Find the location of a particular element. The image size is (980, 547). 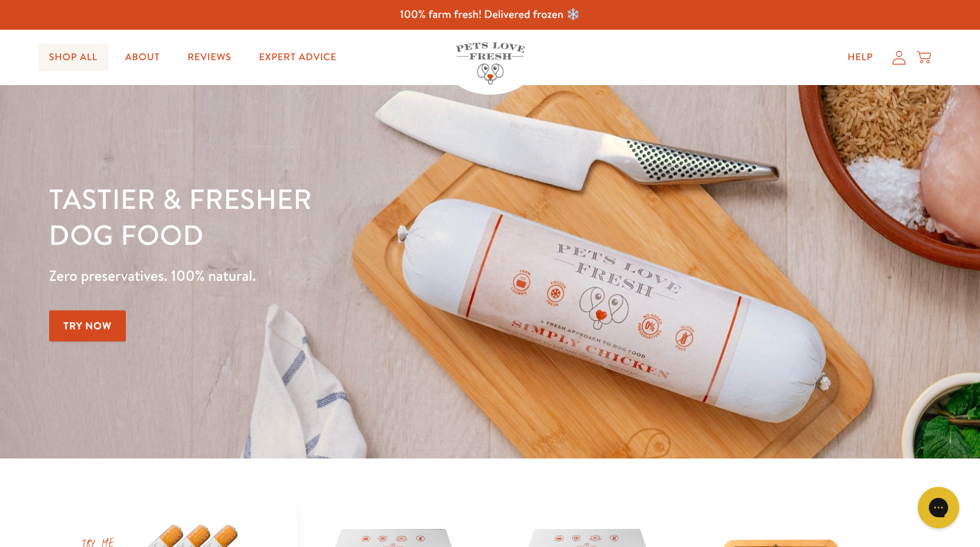

h1: Tastier & fresher dog food is located at coordinates (343, 216).